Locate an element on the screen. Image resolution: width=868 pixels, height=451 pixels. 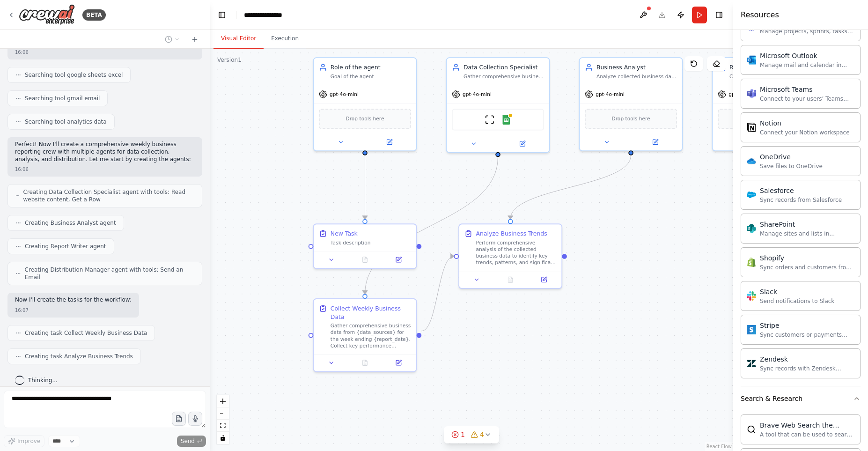
div: OneDrive is located at coordinates (791, 157).